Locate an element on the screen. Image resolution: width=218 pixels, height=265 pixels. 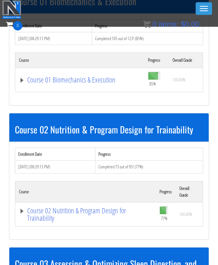
a: 0 items: $0.00 is located at coordinates (171, 24).